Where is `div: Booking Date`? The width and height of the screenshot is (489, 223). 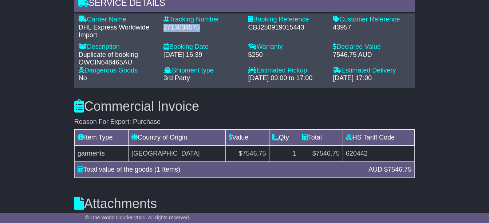 div: Booking Date is located at coordinates (202, 47).